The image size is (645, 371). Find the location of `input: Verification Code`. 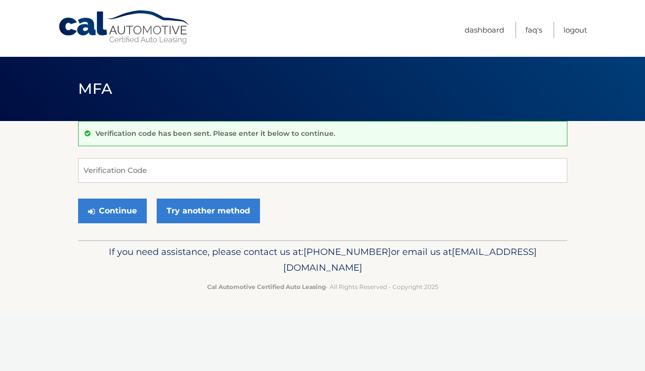

input: Verification Code is located at coordinates (323, 170).